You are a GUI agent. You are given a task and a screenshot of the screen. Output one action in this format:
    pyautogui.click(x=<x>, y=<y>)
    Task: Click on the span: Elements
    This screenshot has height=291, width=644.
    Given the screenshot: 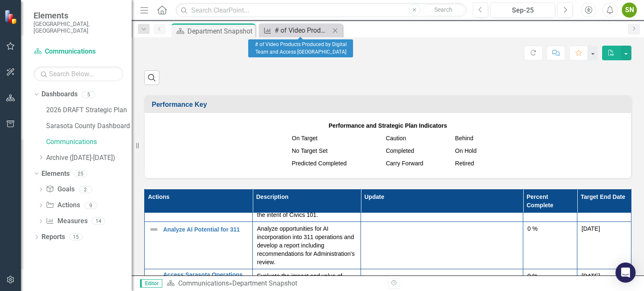 What is the action you would take?
    pyautogui.click(x=79, y=15)
    